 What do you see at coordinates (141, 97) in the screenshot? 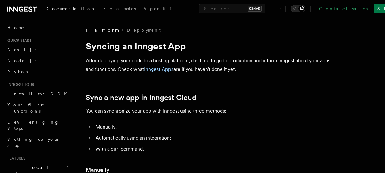
I see `a: Sync a new app in Inngest Cloud` at bounding box center [141, 97].